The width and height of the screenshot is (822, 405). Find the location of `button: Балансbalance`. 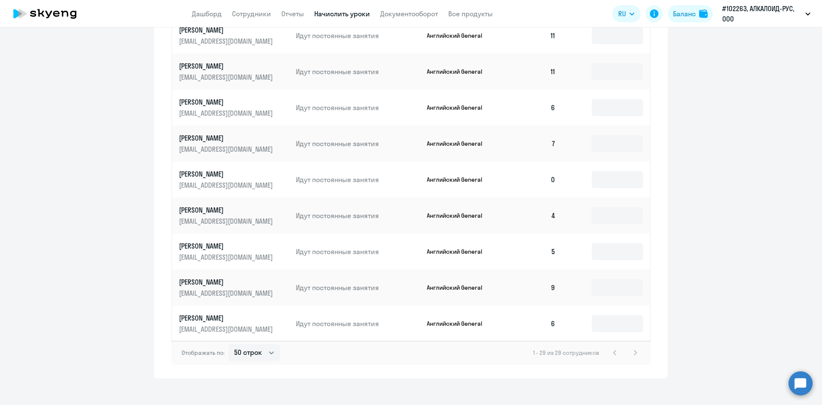

button: Балансbalance is located at coordinates (690, 14).